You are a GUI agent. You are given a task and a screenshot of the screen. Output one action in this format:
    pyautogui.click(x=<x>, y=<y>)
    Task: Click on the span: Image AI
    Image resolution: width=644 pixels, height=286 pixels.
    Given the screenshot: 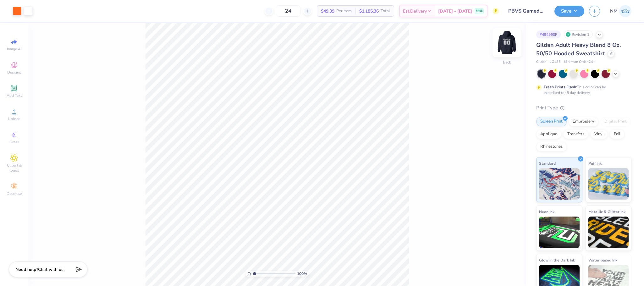 What is the action you would take?
    pyautogui.click(x=14, y=49)
    